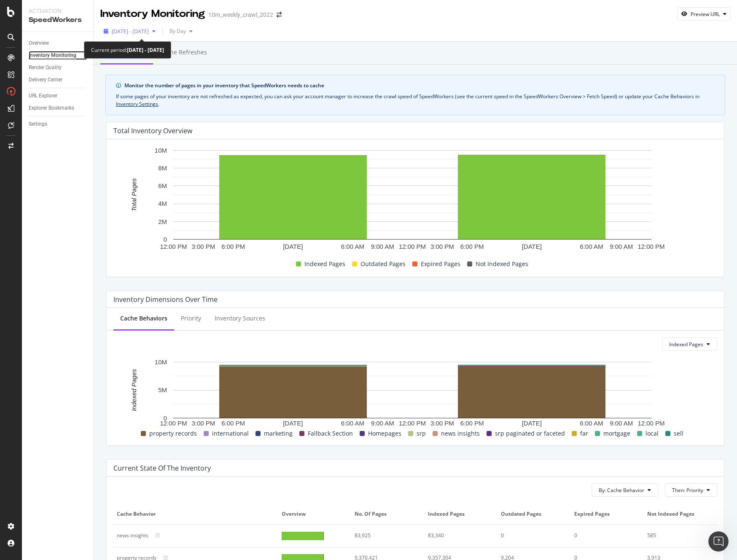  I want to click on span: By Day, so click(176, 31).